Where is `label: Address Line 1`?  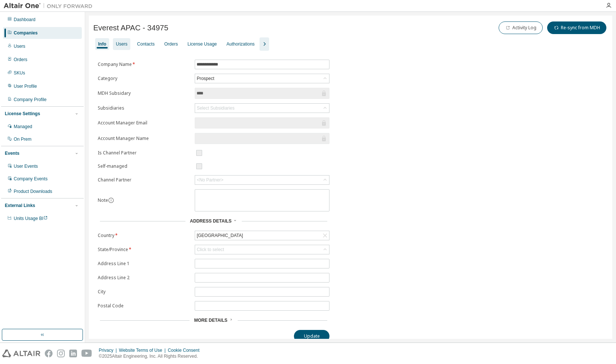 label: Address Line 1 is located at coordinates (144, 264).